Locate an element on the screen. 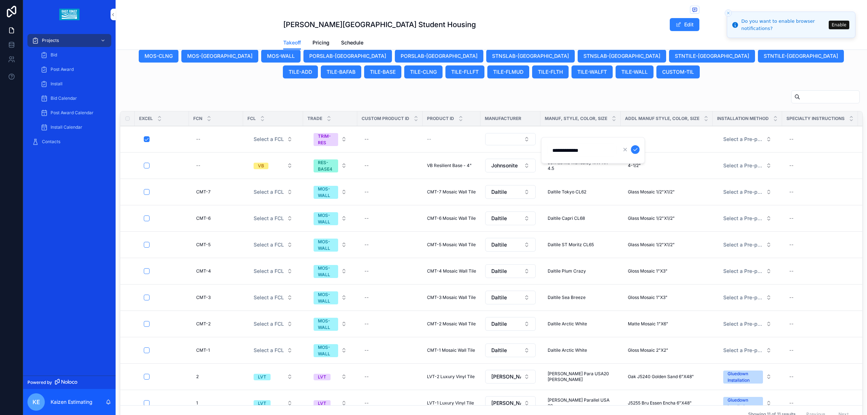 The image size is (867, 415). a: Takeoff is located at coordinates (292, 43).